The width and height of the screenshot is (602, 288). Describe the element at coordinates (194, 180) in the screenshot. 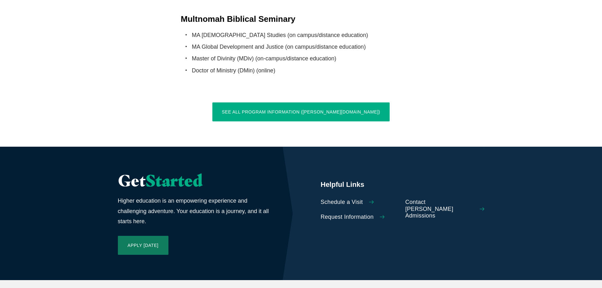

I see `h2: Get` at that location.